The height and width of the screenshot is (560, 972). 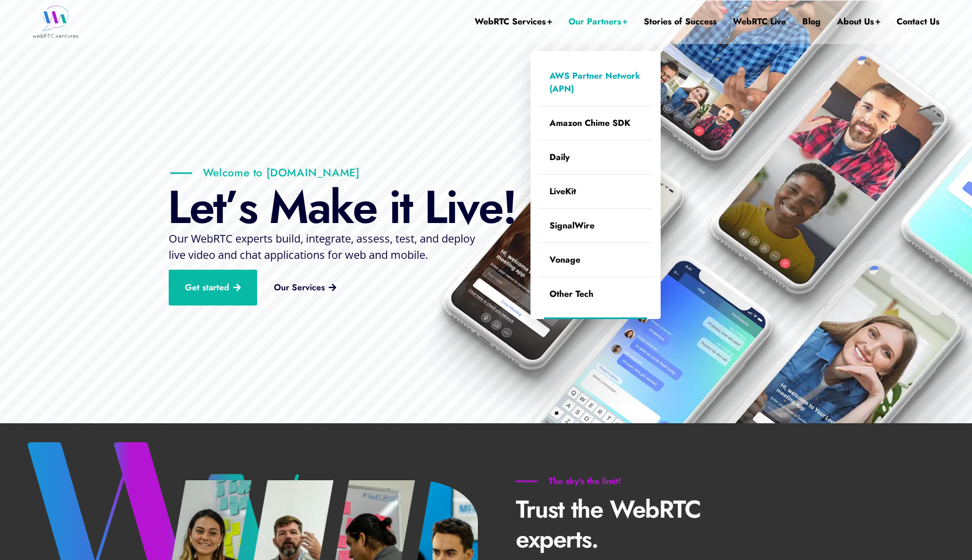 What do you see at coordinates (595, 259) in the screenshot?
I see `a: Vonage` at bounding box center [595, 259].